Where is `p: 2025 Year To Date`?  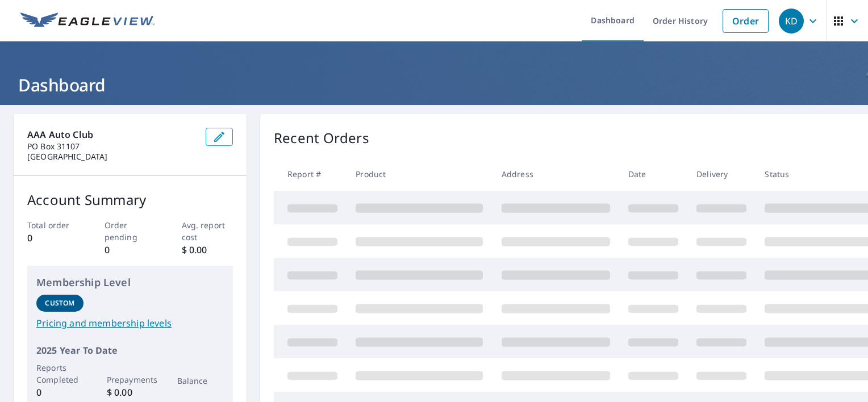 p: 2025 Year To Date is located at coordinates (130, 350).